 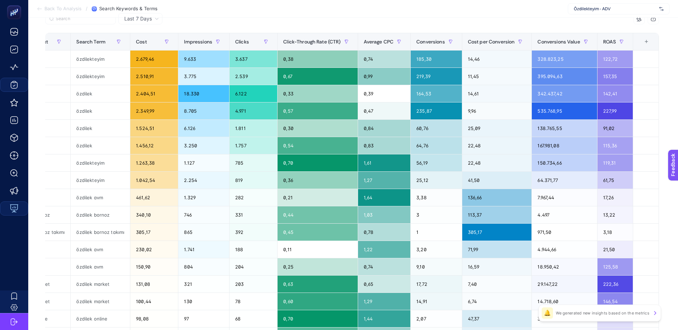 What do you see at coordinates (128, 9) in the screenshot?
I see `span: Search Keywords & Terms` at bounding box center [128, 9].